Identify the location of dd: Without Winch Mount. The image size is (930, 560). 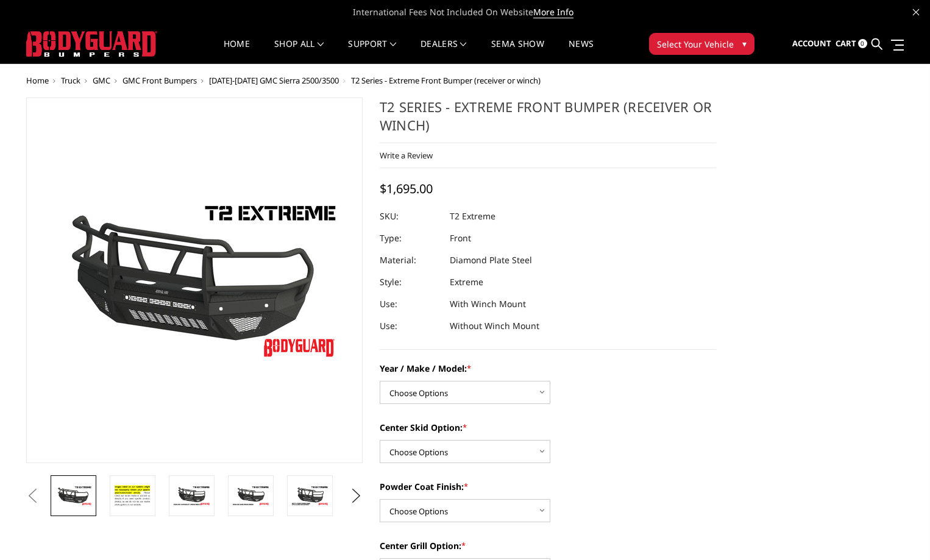
(494, 326).